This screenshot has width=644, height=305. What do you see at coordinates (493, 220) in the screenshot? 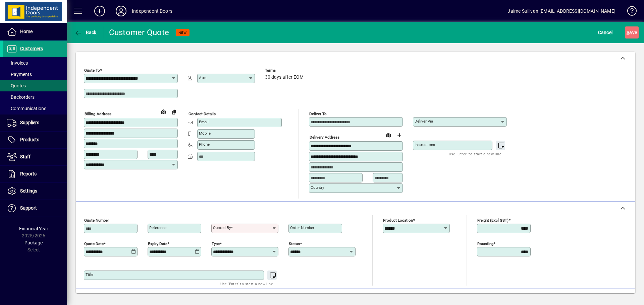
I see `mat-label: Freight (excl GST)` at bounding box center [493, 220].